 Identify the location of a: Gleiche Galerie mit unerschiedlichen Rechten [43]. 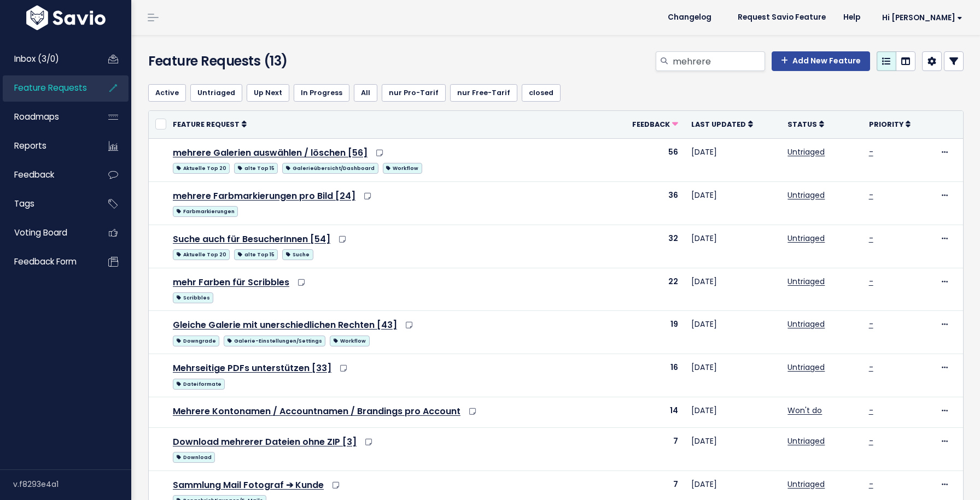
(285, 325).